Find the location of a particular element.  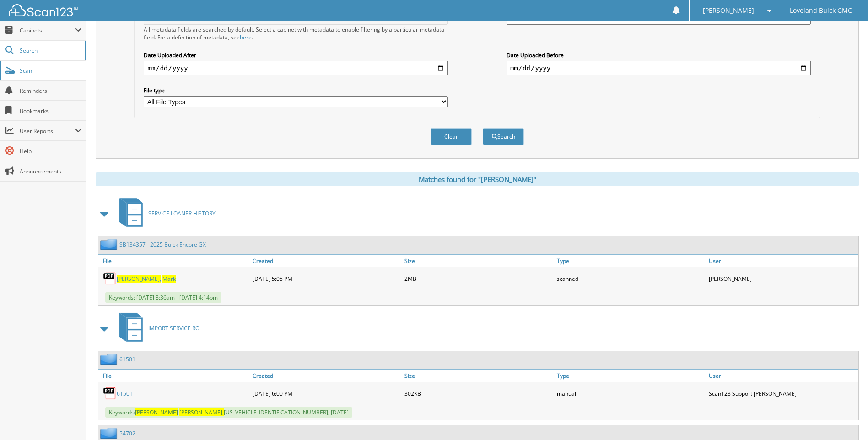

div: manual is located at coordinates (631, 394).